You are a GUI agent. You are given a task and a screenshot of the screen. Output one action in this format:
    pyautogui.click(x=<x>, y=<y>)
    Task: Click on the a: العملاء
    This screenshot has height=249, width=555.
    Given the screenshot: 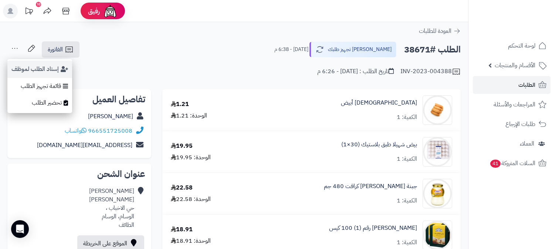 What is the action you would take?
    pyautogui.click(x=512, y=144)
    